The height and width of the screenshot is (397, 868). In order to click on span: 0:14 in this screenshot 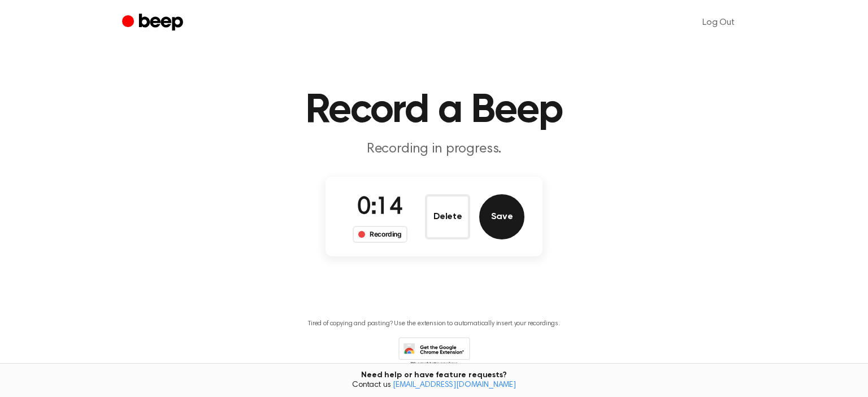, I will do `click(380, 208)`.